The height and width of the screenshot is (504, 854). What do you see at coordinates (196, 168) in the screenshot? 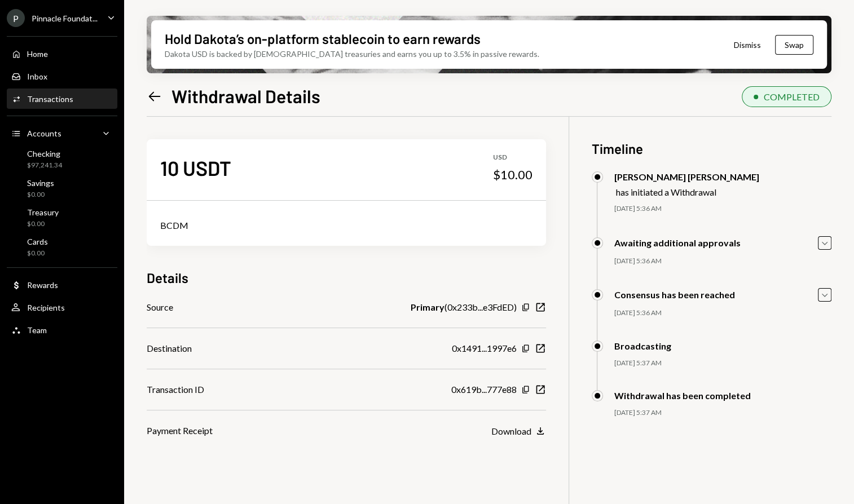
I see `div: 10 USDT` at bounding box center [196, 168].